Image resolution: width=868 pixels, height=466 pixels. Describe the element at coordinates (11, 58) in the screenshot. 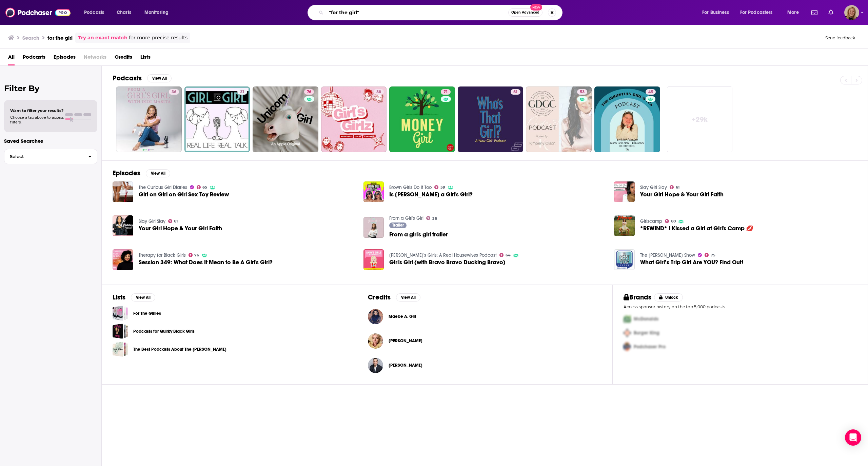

I see `a: All` at that location.